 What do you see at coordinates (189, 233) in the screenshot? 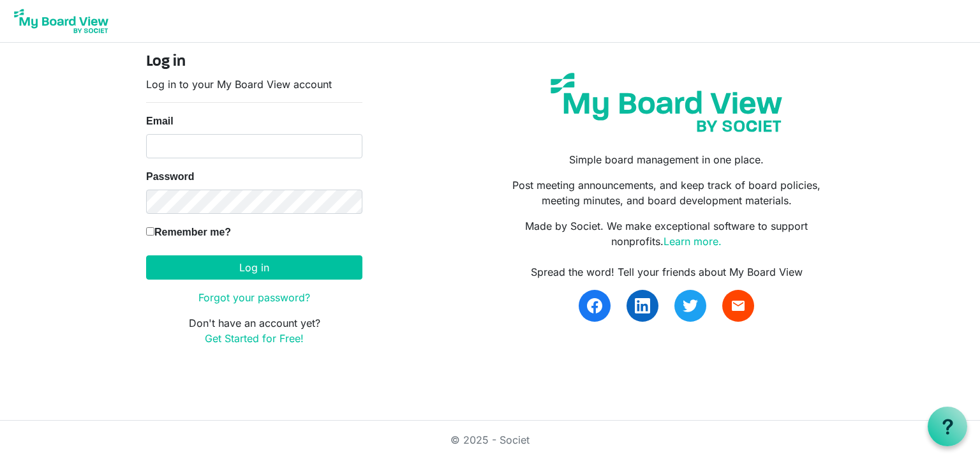
I see `label: Remember me?` at bounding box center [189, 233].